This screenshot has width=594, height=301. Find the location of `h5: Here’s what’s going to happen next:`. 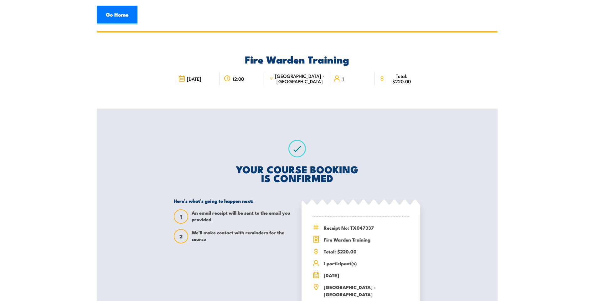

h5: Here’s what’s going to happen next: is located at coordinates (233, 201).